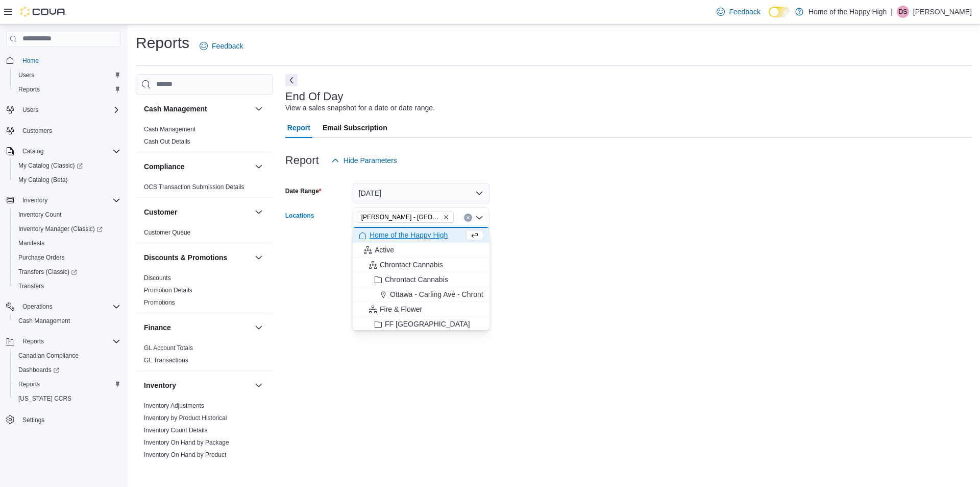 Image resolution: width=980 pixels, height=487 pixels. What do you see at coordinates (69, 200) in the screenshot?
I see `span: Inventory` at bounding box center [69, 200].